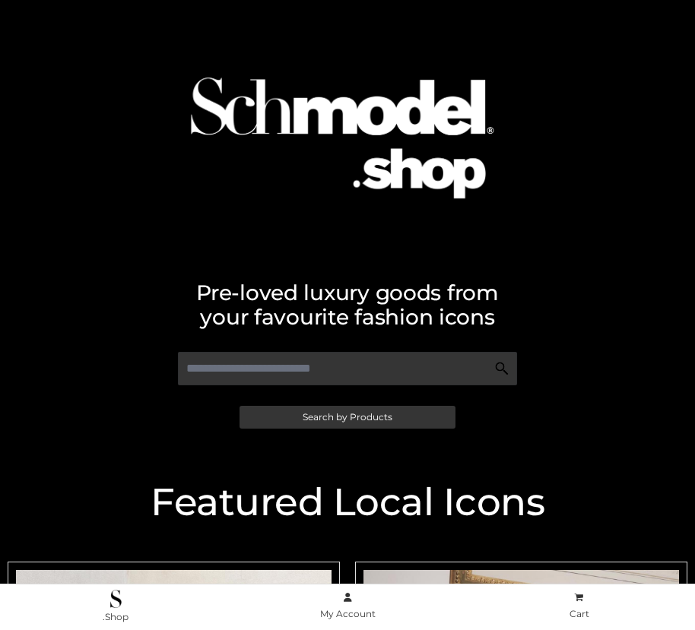 The width and height of the screenshot is (695, 630). I want to click on a: Cart, so click(579, 606).